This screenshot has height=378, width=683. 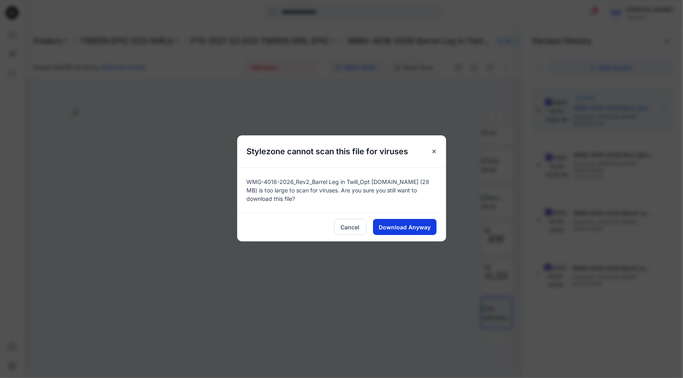 What do you see at coordinates (328, 152) in the screenshot?
I see `h5: Stylezone cannot scan this file for viruses` at bounding box center [328, 152].